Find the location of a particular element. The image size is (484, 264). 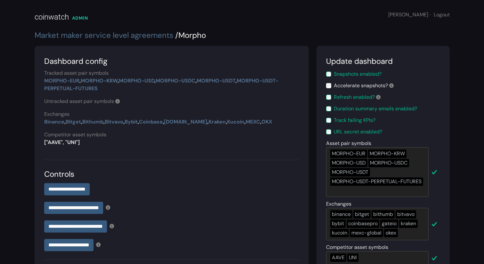

strong: ["AAVE", "UNI"] is located at coordinates (62, 142).